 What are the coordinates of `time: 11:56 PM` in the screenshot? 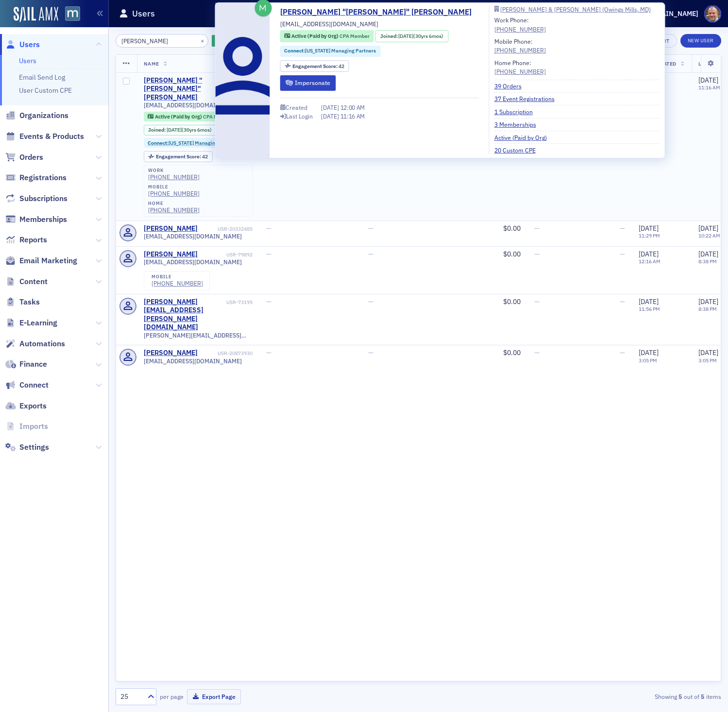 It's located at (649, 309).